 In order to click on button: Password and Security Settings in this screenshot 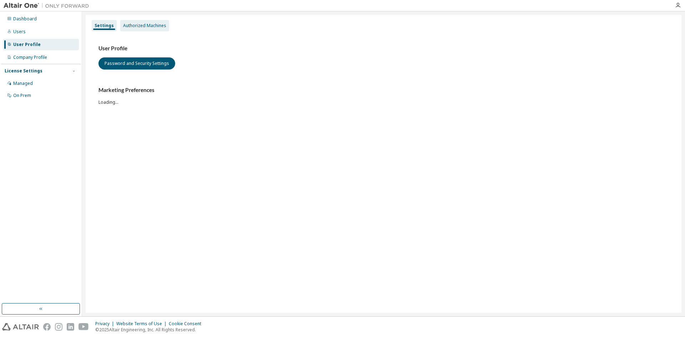, I will do `click(137, 64)`.